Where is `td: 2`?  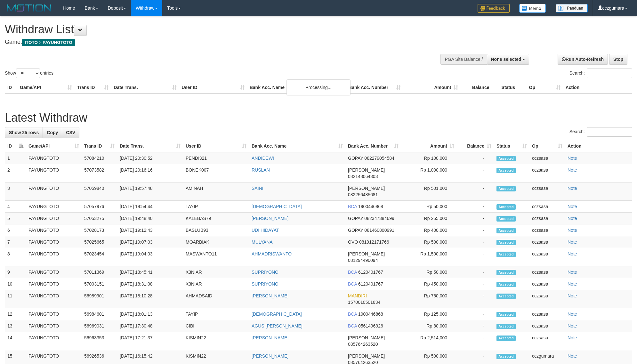
td: 2 is located at coordinates (15, 173).